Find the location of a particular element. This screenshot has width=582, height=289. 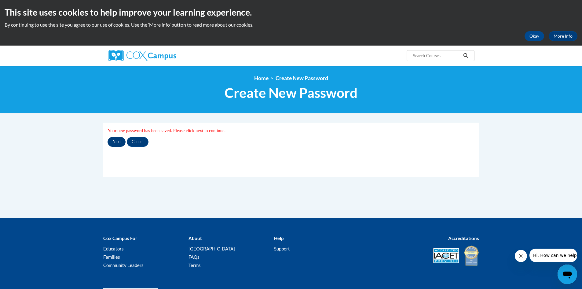

a: Cox Campus is located at coordinates (166, 56).